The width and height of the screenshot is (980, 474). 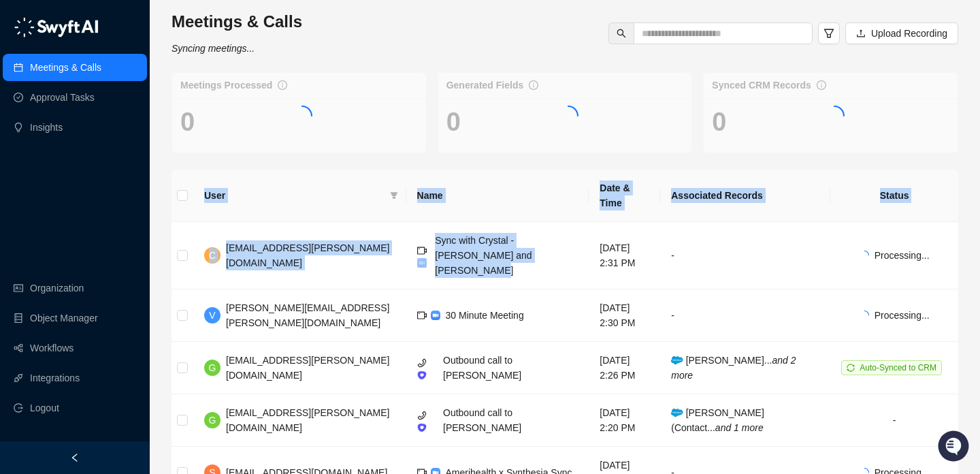 I want to click on span: Status, so click(x=90, y=197).